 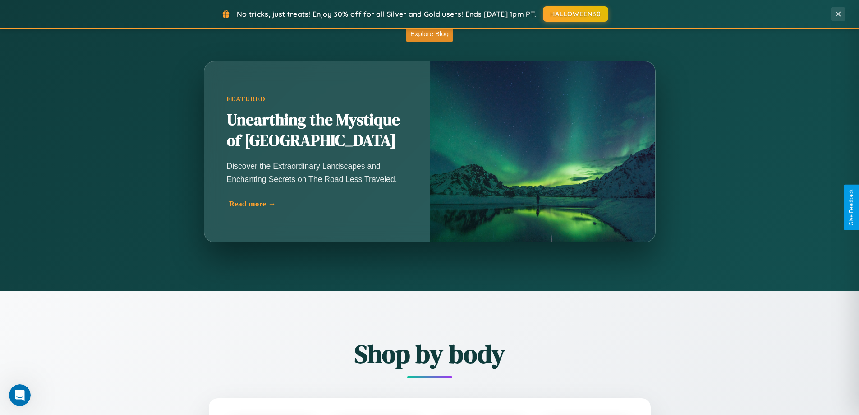 I want to click on div: Featured, so click(x=317, y=99).